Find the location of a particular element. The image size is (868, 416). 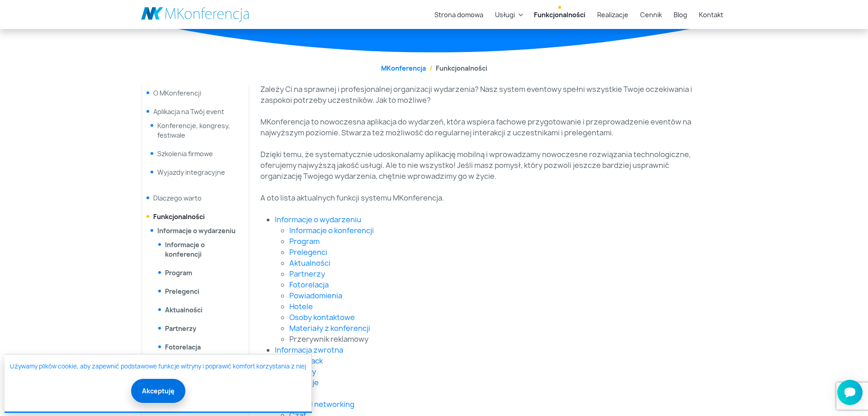

a: Hotele is located at coordinates (301, 306).